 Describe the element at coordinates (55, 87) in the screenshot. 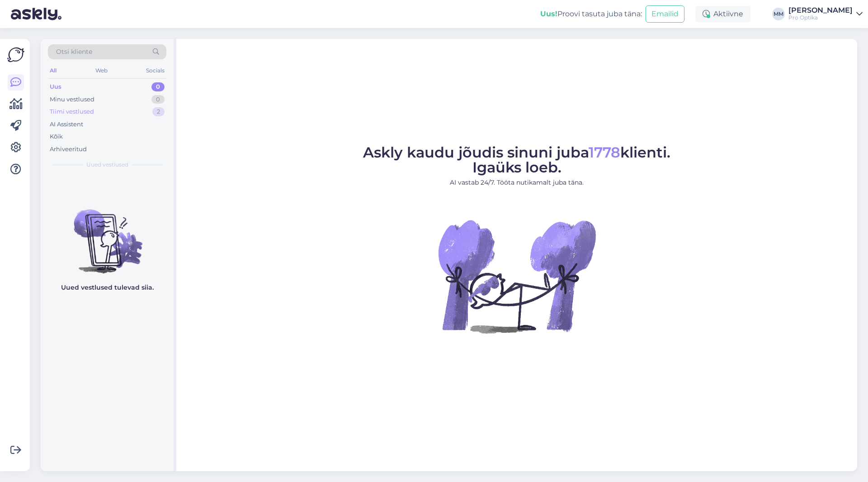

I see `div: Uus` at that location.